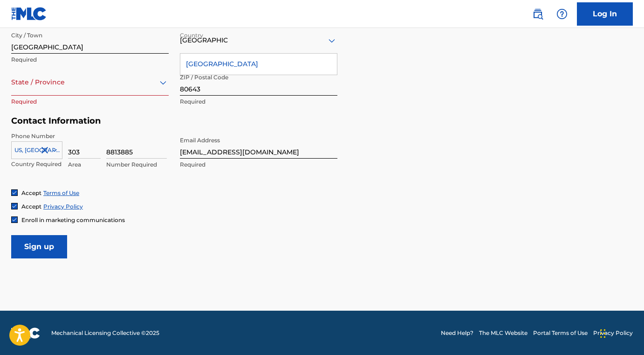 This screenshot has width=644, height=355. Describe the element at coordinates (85, 165) in the screenshot. I see `p: Area` at that location.